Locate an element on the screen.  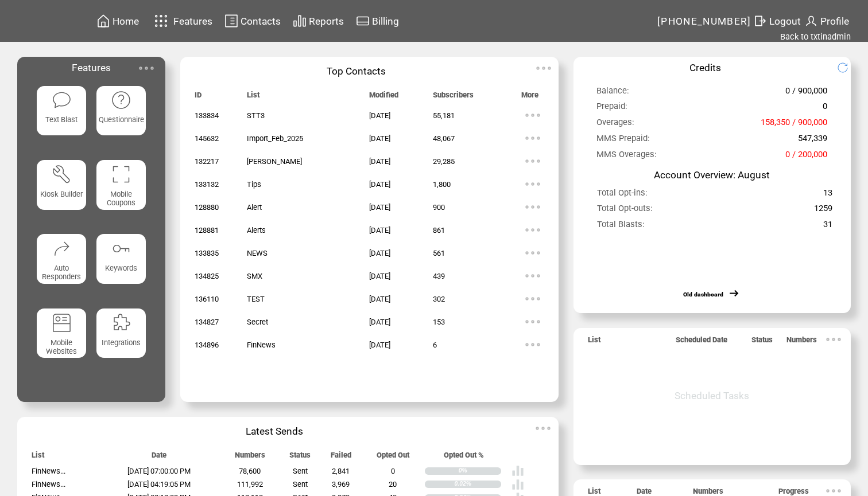
span: 133132 is located at coordinates (206, 184).